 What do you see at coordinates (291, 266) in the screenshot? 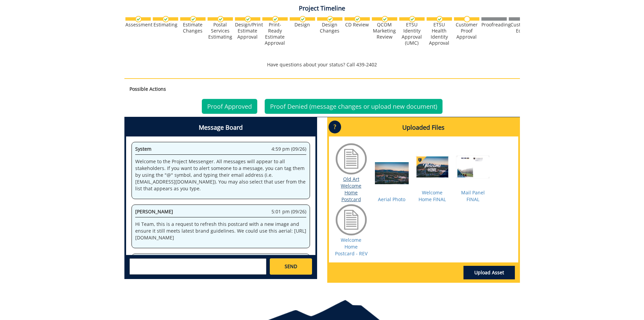
I see `span: SEND` at bounding box center [291, 266].